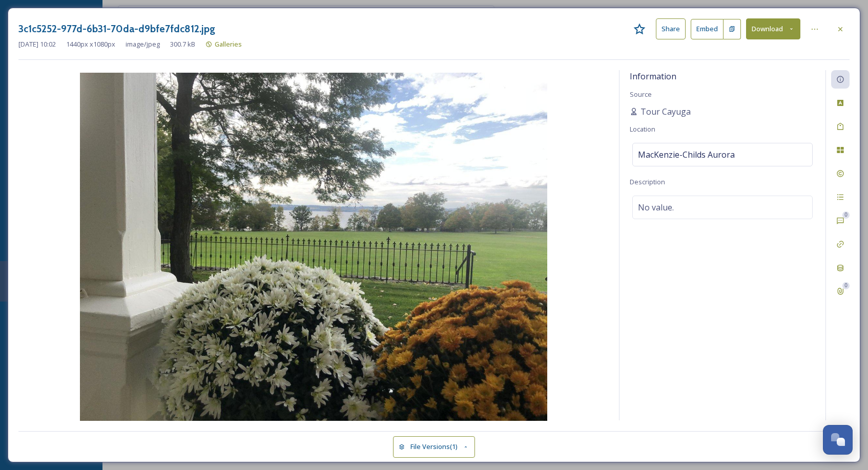  Describe the element at coordinates (640, 94) in the screenshot. I see `span: Source` at that location.